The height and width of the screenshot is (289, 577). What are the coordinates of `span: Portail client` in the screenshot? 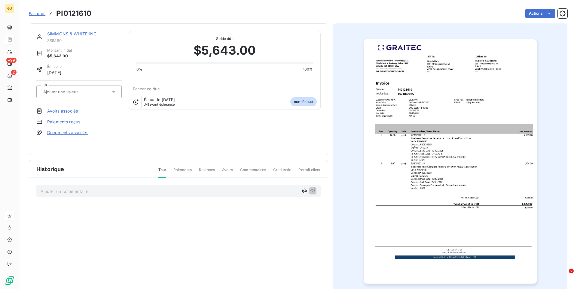 It's located at (309, 173).